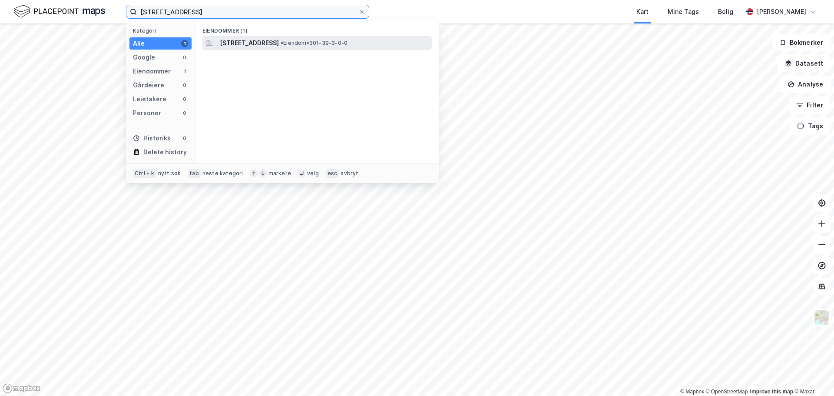  I want to click on a: Improve this map, so click(771, 391).